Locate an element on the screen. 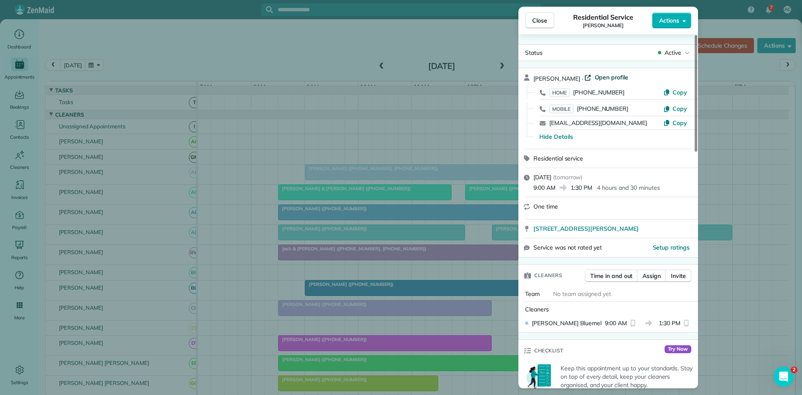 The image size is (802, 395). span: Residential Service is located at coordinates (603, 17).